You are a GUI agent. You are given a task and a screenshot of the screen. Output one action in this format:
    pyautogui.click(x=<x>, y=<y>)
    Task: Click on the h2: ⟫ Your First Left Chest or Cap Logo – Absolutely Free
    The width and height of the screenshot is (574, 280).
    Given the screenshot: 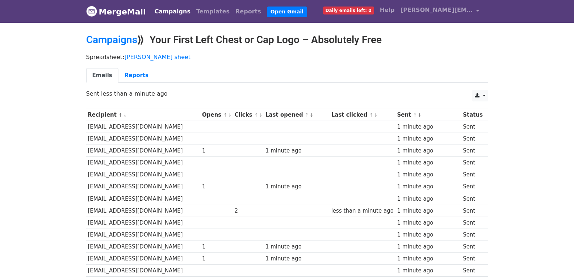 What is the action you would take?
    pyautogui.click(x=287, y=40)
    